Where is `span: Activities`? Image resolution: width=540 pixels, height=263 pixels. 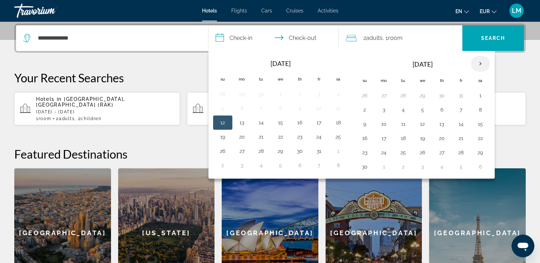 span: Activities is located at coordinates (328, 11).